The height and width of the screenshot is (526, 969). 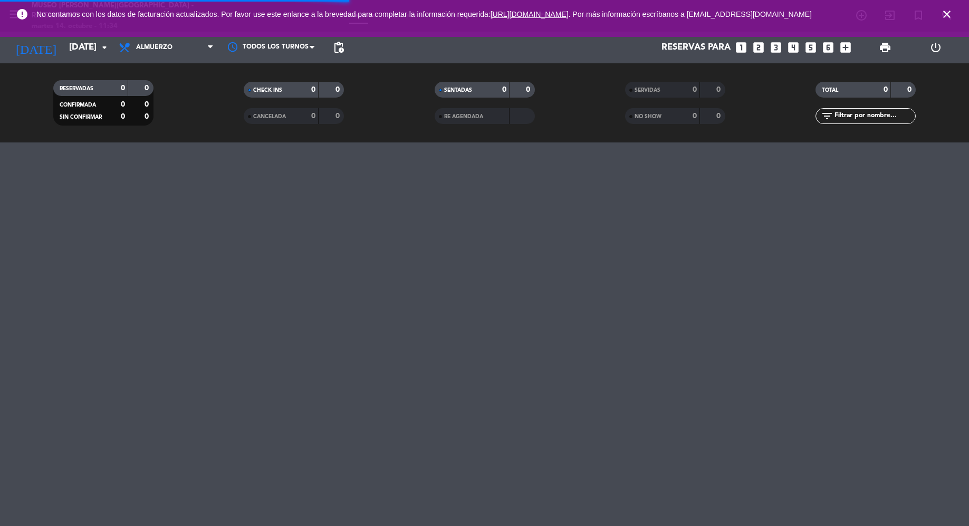 What do you see at coordinates (77, 89) in the screenshot?
I see `span: RESERVADAS` at bounding box center [77, 89].